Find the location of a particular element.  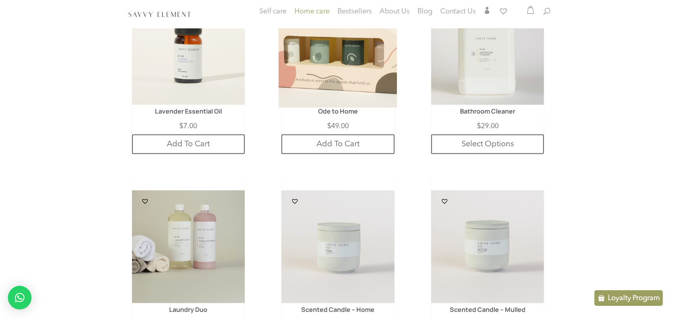

a: Bestsellers is located at coordinates (355, 13).